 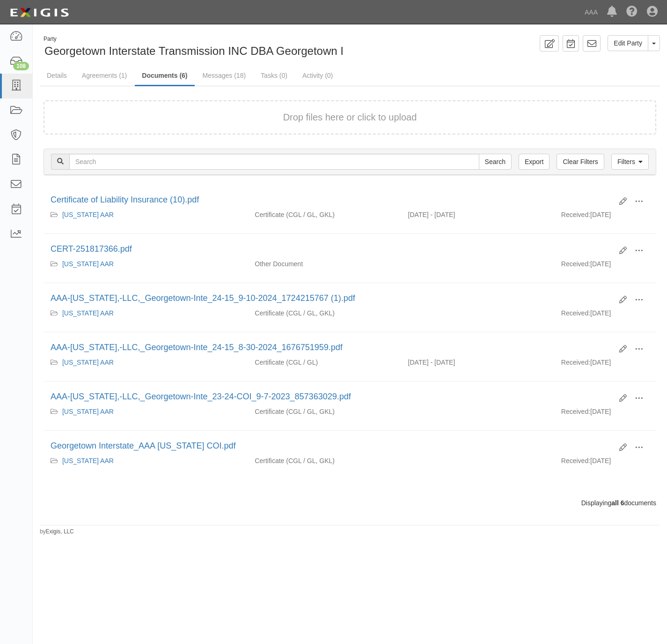 I want to click on div: Certificate of Liability Insurance (10).pdf, so click(x=332, y=200).